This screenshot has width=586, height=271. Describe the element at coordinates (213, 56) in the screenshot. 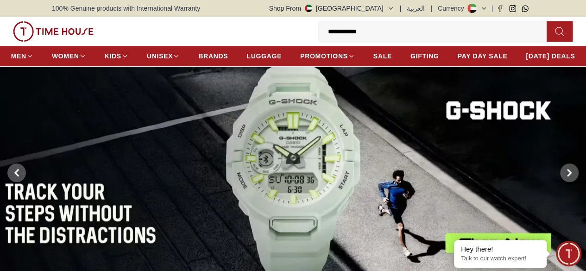

I see `a: BRANDS` at that location.